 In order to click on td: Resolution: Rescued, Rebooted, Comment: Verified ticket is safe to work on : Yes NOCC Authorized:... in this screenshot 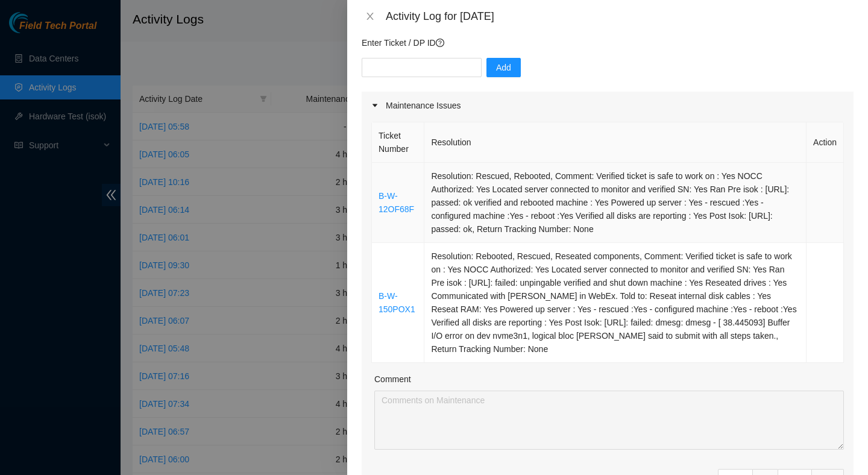, I will do `click(615, 203)`.